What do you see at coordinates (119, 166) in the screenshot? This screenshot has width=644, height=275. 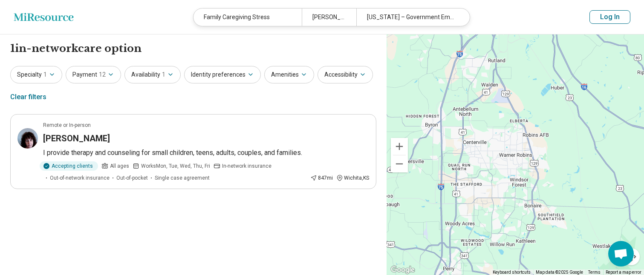 I see `span: All ages` at bounding box center [119, 166].